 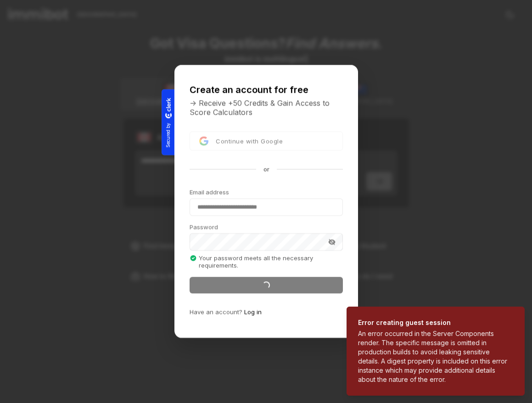 I want to click on span: Have an account?, so click(x=216, y=312).